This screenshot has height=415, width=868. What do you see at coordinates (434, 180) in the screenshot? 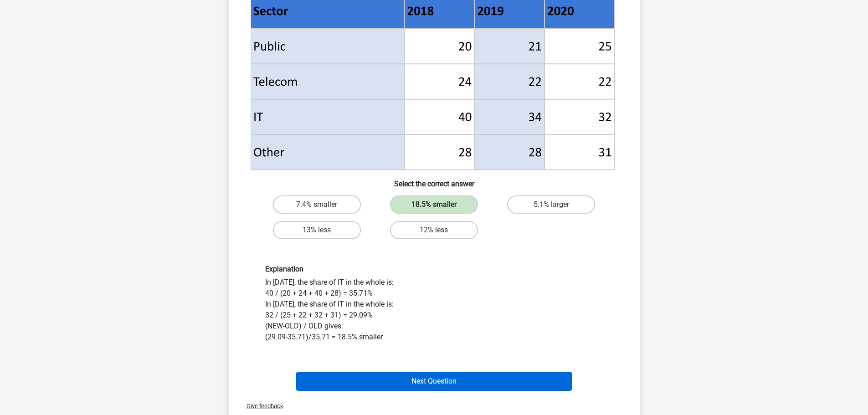
I see `h6: Select the correct answer` at bounding box center [434, 180].